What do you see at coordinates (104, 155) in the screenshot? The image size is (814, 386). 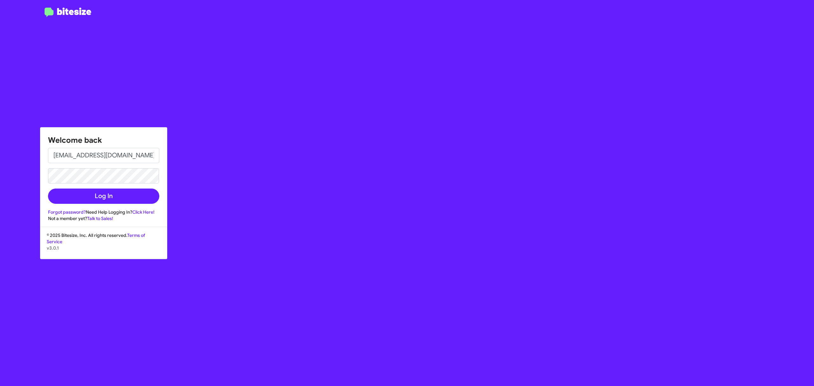 I see `input: Email address` at bounding box center [104, 155].